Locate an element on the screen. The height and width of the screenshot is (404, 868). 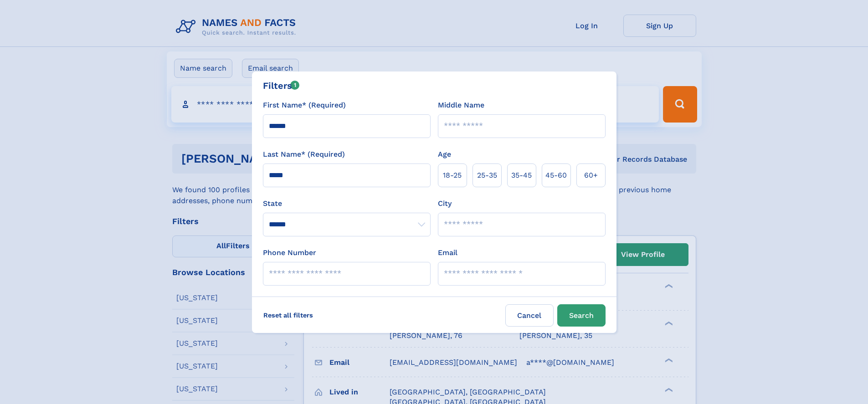
label: First Name* (Required) is located at coordinates (304, 105).